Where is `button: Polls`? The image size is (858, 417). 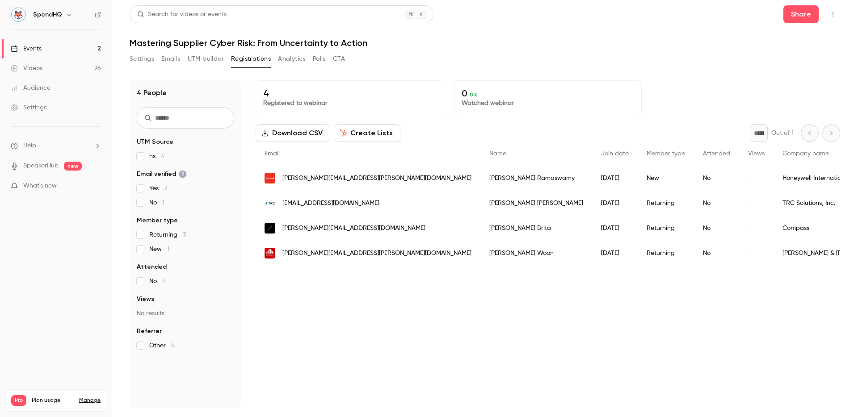 button: Polls is located at coordinates (319, 59).